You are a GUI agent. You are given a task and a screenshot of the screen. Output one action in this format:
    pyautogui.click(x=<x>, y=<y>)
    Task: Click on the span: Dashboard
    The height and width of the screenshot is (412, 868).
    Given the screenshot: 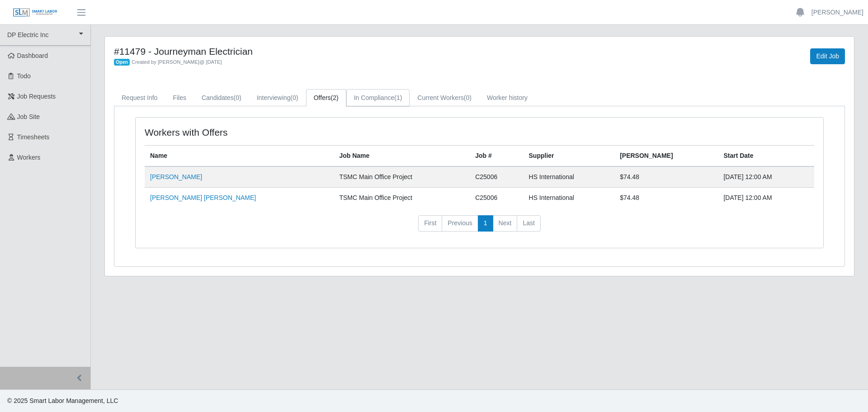 What is the action you would take?
    pyautogui.click(x=33, y=55)
    